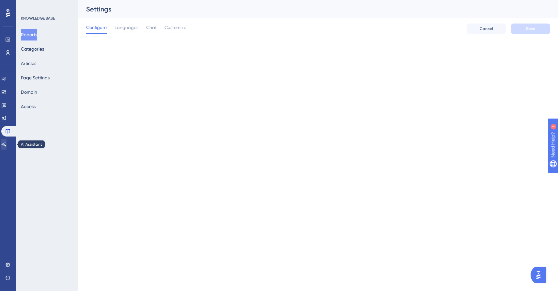  What do you see at coordinates (35, 78) in the screenshot?
I see `button: Page Settings` at bounding box center [35, 78].